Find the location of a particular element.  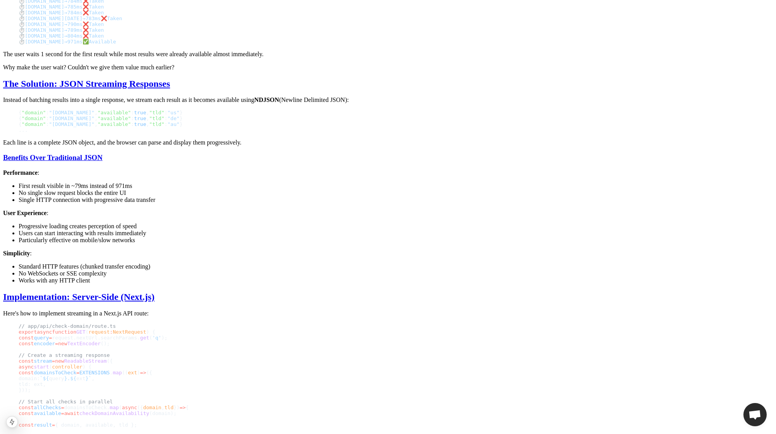

span: NextRequest is located at coordinates (130, 332).